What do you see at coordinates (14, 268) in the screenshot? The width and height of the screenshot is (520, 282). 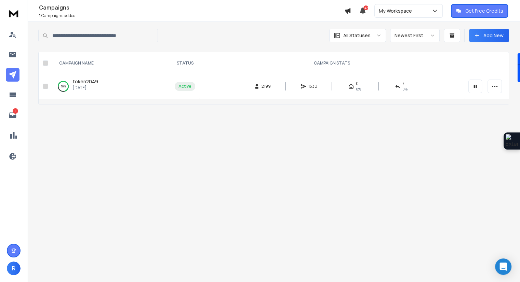 I see `span: R` at bounding box center [14, 268].